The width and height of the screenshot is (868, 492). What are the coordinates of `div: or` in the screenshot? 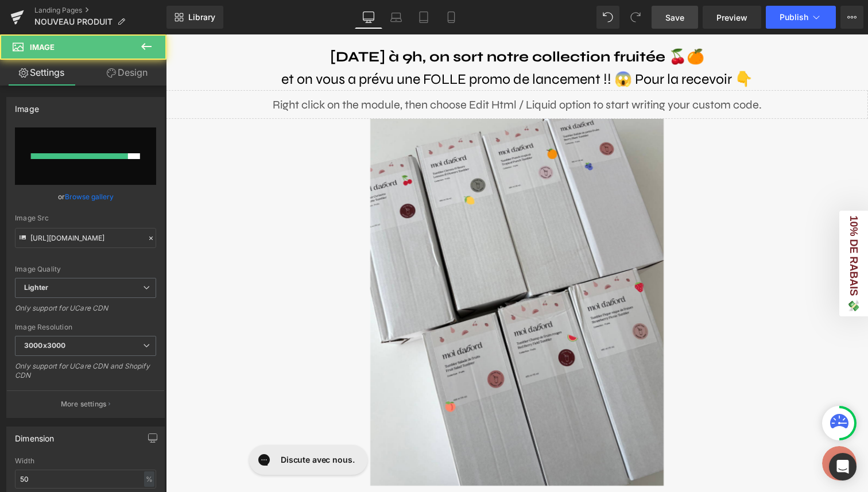 It's located at (86, 196).